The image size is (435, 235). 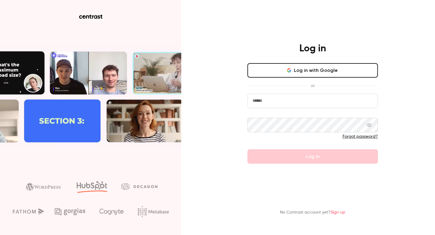 What do you see at coordinates (139, 187) in the screenshot?
I see `img: decagon` at bounding box center [139, 187].